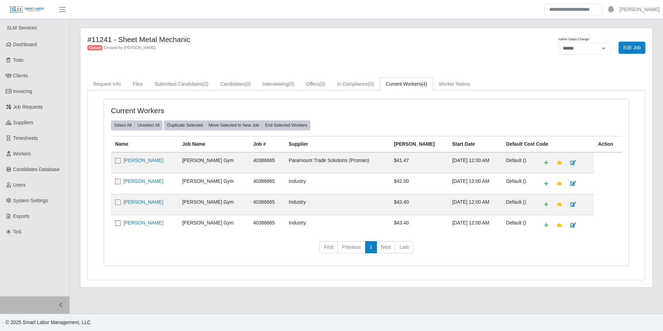 This screenshot has width=663, height=331. I want to click on h4: #11241 - Sheet Metal Mechanic, so click(248, 39).